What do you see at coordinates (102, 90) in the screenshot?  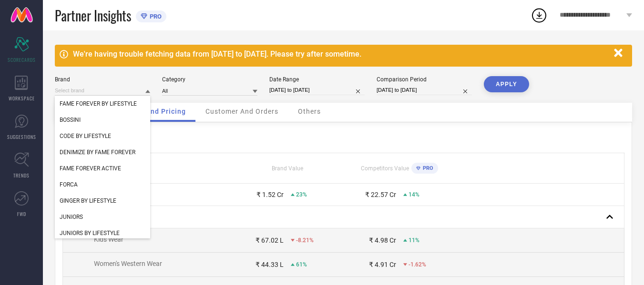 I see `input: Select brand` at bounding box center [102, 90].